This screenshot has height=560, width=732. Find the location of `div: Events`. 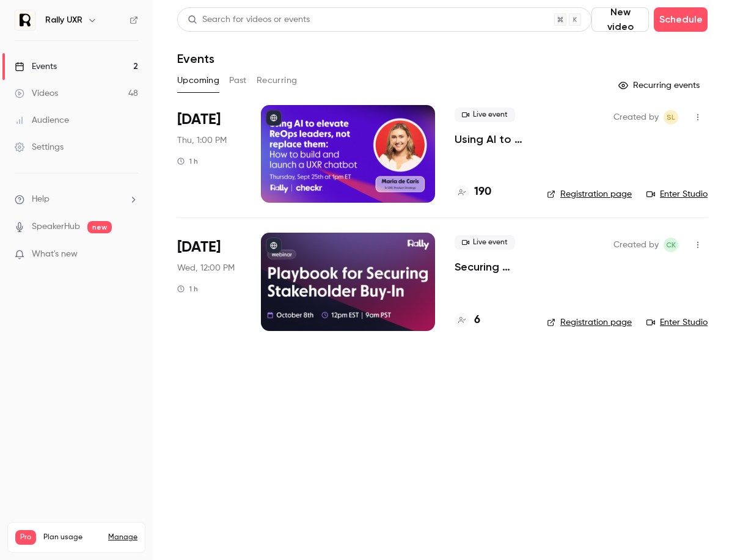

div: Events is located at coordinates (35, 67).